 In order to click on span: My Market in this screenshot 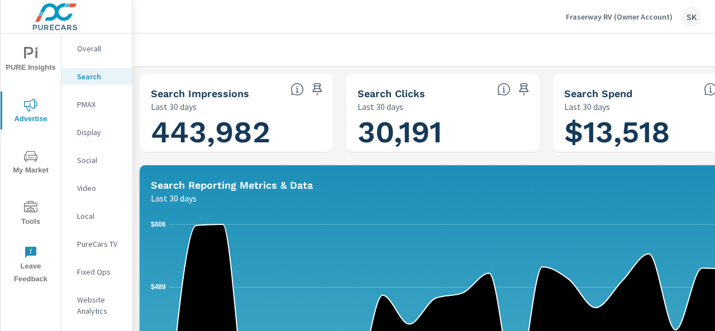, I will do `click(31, 163)`.